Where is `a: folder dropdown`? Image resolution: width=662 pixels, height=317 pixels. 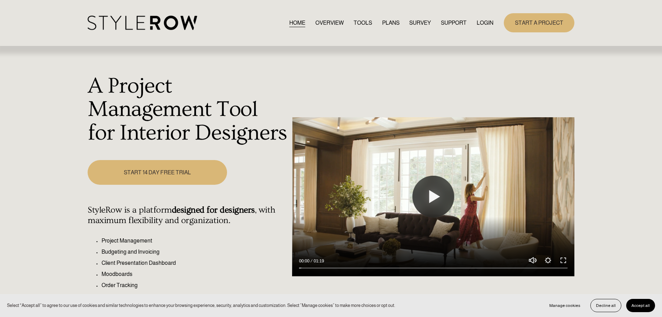 a: folder dropdown is located at coordinates (453, 23).